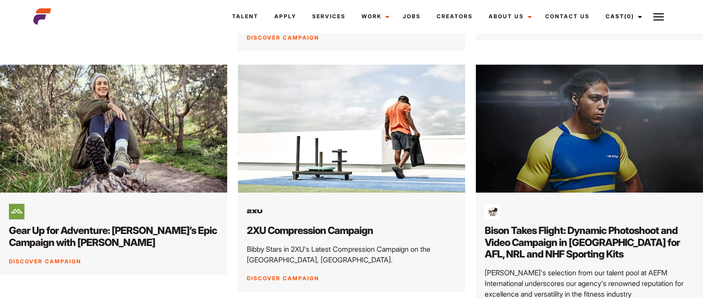  Describe the element at coordinates (567, 16) in the screenshot. I see `a: Contact Us` at that location.